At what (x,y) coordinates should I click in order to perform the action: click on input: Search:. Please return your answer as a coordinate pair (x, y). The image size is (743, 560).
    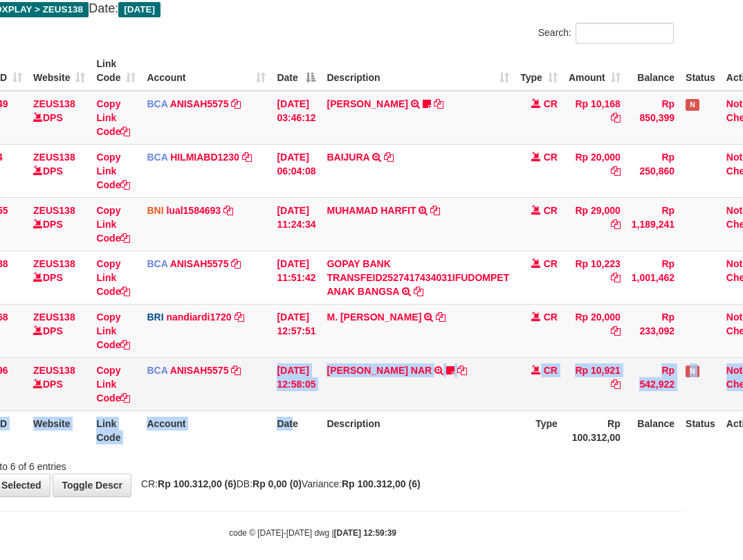
    Looking at the image, I should click on (625, 33).